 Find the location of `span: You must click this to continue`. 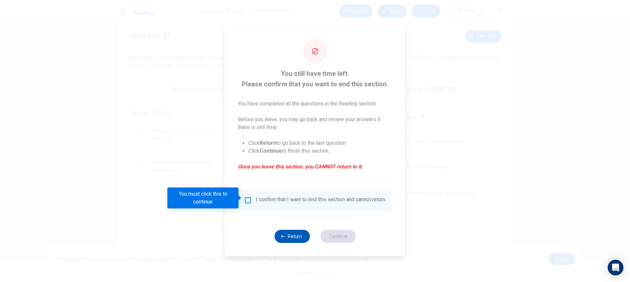

span: You must click this to continue is located at coordinates (248, 200).